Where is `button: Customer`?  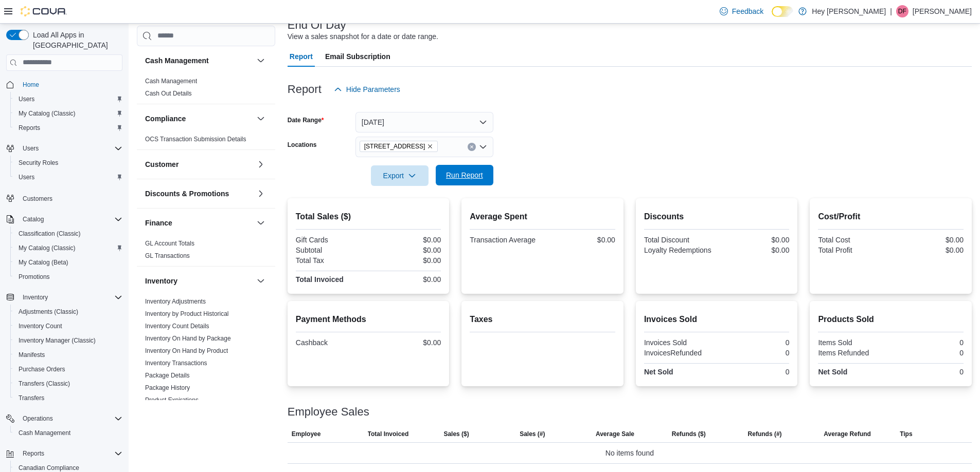 button: Customer is located at coordinates (260, 165).